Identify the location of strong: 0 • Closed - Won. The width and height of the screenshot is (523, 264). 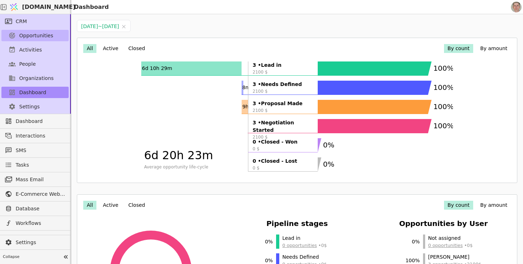
(283, 142).